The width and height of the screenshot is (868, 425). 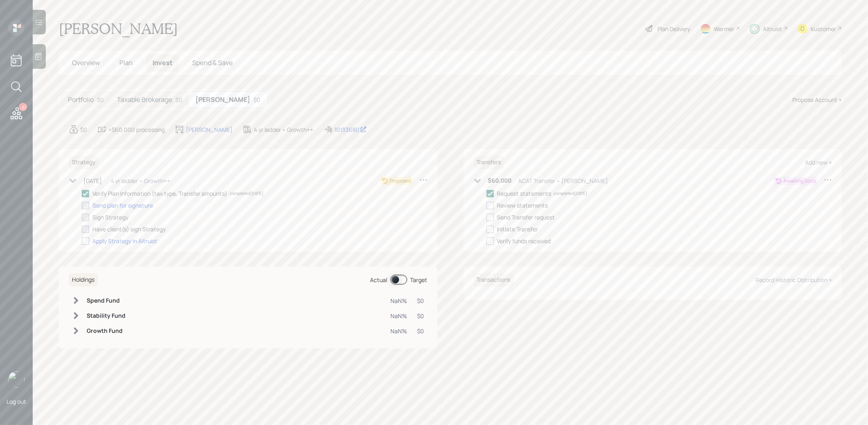 I want to click on div: Initiate Transfer, so click(x=517, y=228).